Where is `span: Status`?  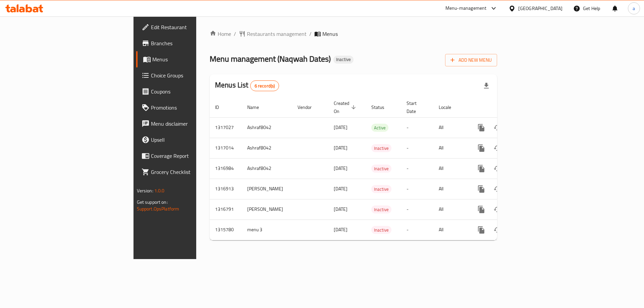
span: Status is located at coordinates (382, 107).